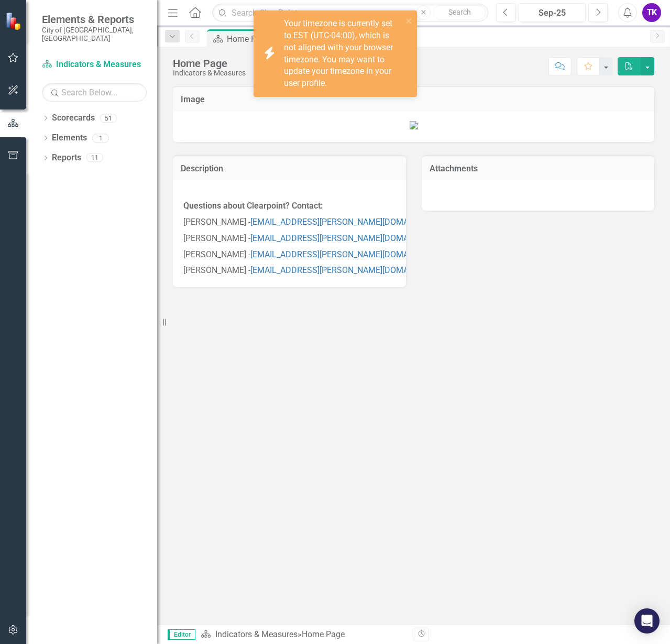 This screenshot has width=670, height=644. What do you see at coordinates (538, 169) in the screenshot?
I see `h3: Attachments` at bounding box center [538, 169].